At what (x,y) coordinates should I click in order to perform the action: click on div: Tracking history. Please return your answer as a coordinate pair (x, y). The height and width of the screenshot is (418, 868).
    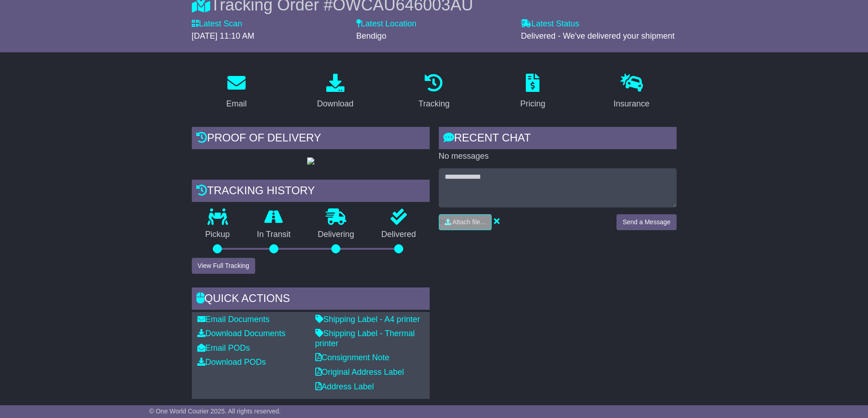
    Looking at the image, I should click on (311, 192).